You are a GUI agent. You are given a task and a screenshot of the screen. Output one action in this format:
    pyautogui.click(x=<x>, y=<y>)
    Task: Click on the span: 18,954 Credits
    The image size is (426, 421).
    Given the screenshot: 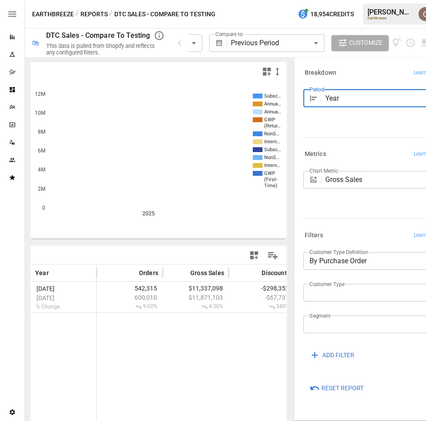 What is the action you would take?
    pyautogui.click(x=332, y=14)
    